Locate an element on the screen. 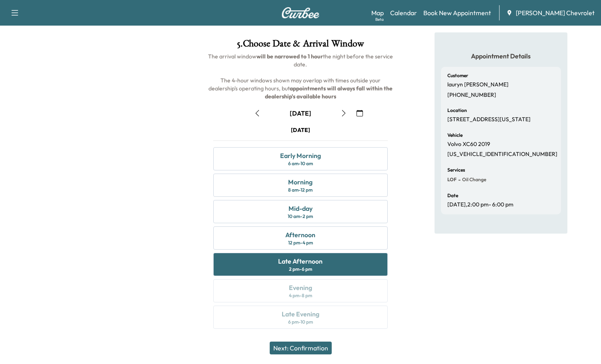  div: 2 pm - 6 pm is located at coordinates (300, 269).